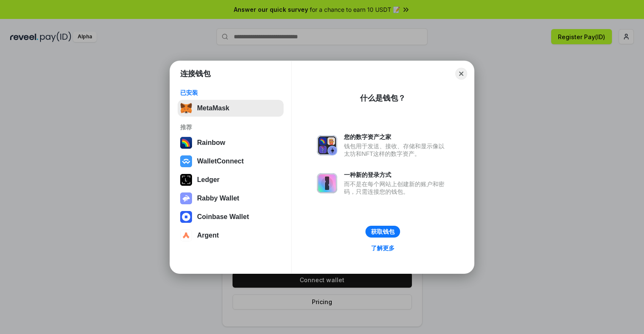 The image size is (644, 334). Describe the element at coordinates (230, 108) in the screenshot. I see `button: MetaMask` at that location.